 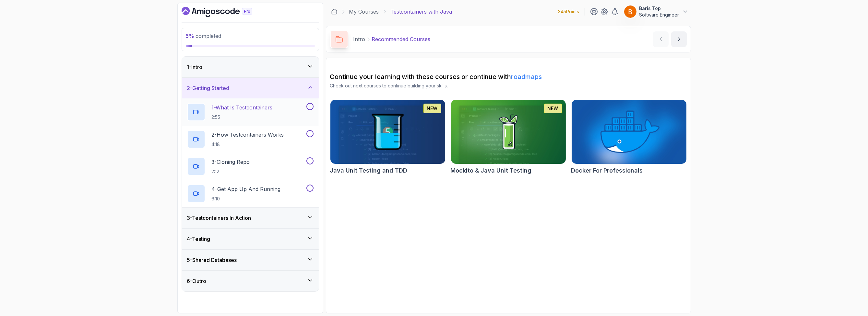 What do you see at coordinates (660, 8) in the screenshot?
I see `p: Baris Top` at bounding box center [660, 8].